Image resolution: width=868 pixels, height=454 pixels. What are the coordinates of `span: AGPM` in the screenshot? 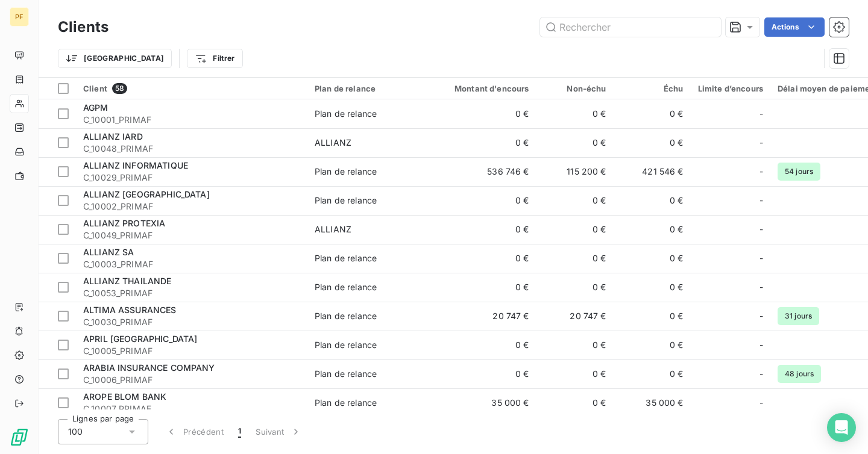 It's located at (96, 107).